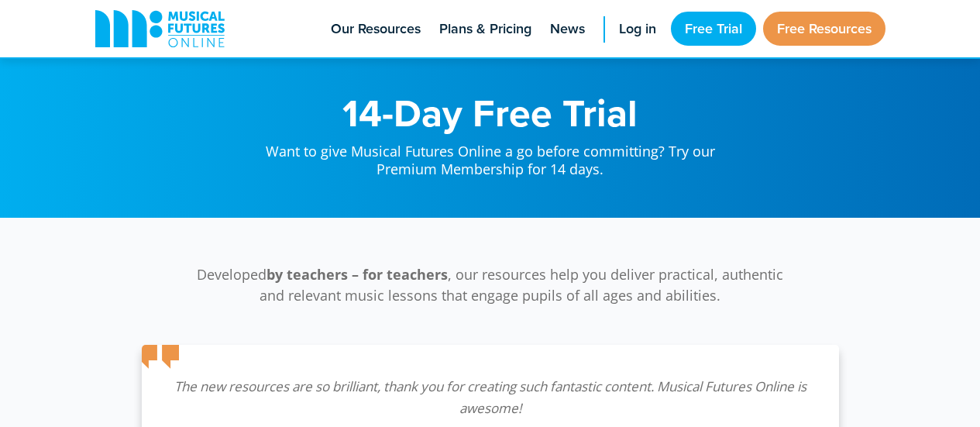 The width and height of the screenshot is (980, 427). What do you see at coordinates (490, 285) in the screenshot?
I see `p: Developed , our resources help you deliver practical, authentic and relevant music lessons that e...` at bounding box center [490, 285].